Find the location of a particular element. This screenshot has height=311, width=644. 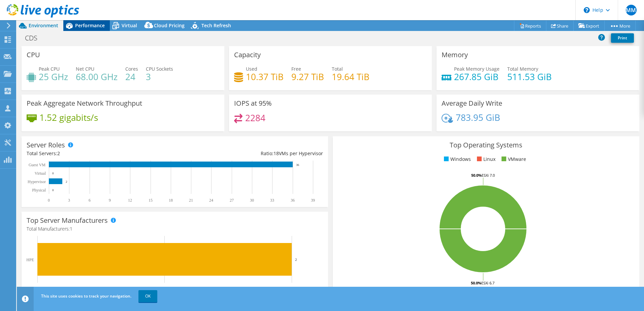

text: Virtual is located at coordinates (41, 173).